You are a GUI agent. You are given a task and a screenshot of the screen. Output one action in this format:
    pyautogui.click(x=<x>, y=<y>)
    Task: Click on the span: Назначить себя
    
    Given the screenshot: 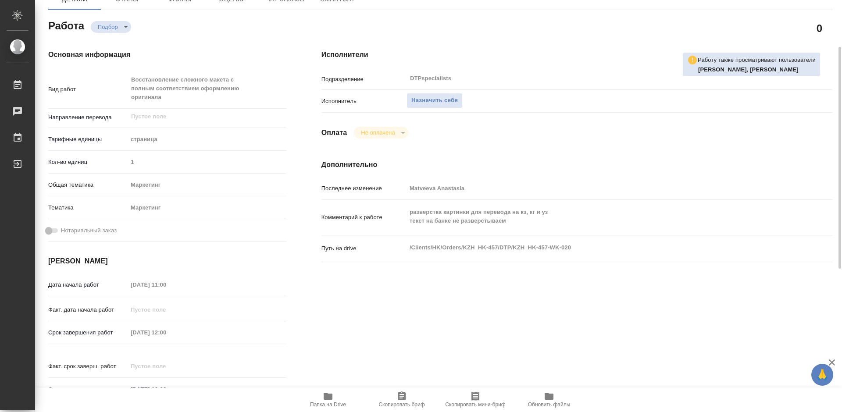 What is the action you would take?
    pyautogui.click(x=435, y=100)
    